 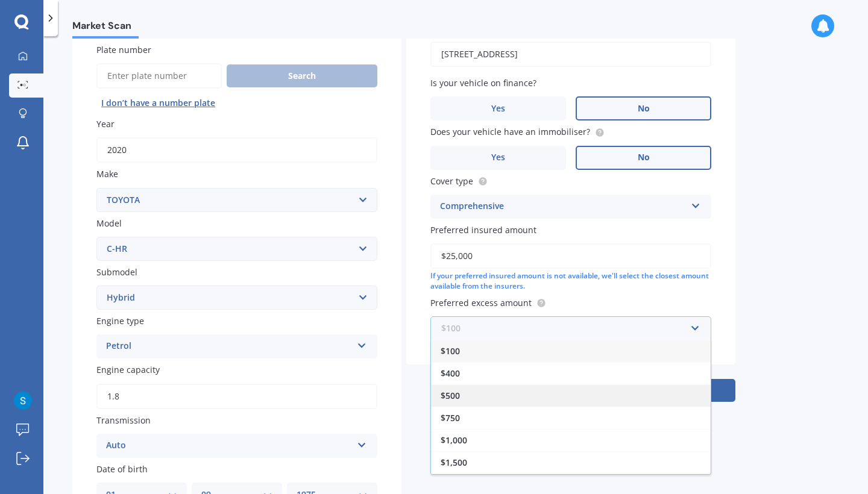 What do you see at coordinates (107, 174) in the screenshot?
I see `span: Make` at bounding box center [107, 174].